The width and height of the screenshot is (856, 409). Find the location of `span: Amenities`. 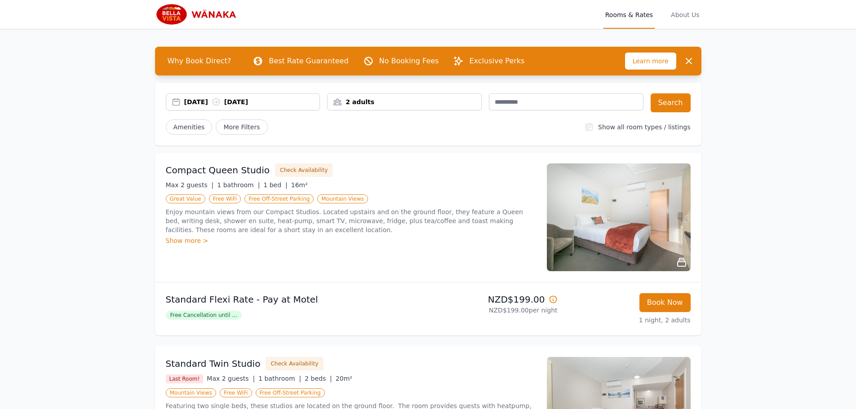

span: Amenities is located at coordinates (189, 127).